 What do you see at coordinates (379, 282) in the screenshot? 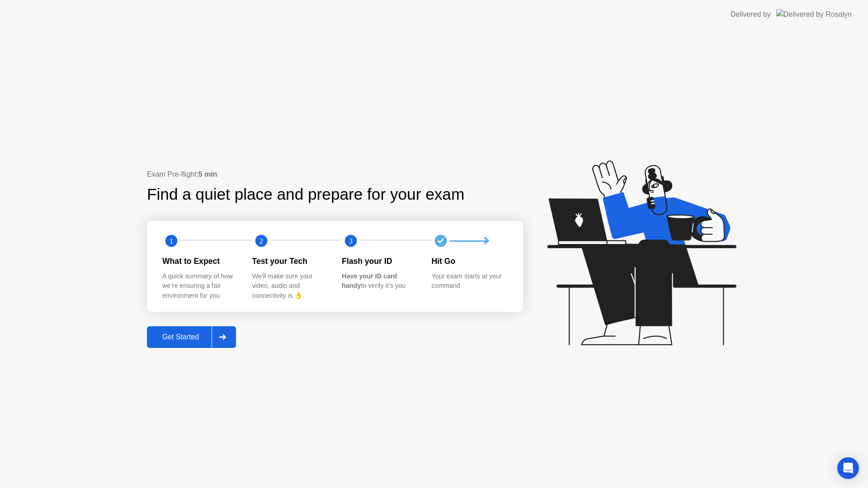
I see `div: to verify it’s you` at bounding box center [379, 282].